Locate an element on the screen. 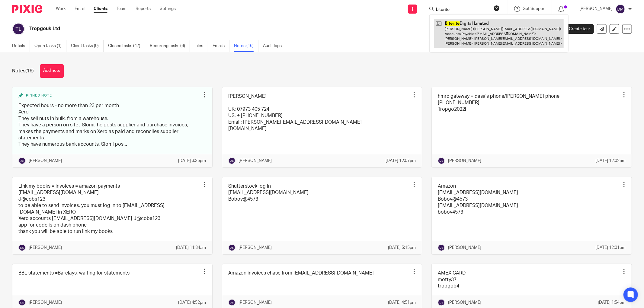  a: Closed tasks (47) is located at coordinates (126, 46).